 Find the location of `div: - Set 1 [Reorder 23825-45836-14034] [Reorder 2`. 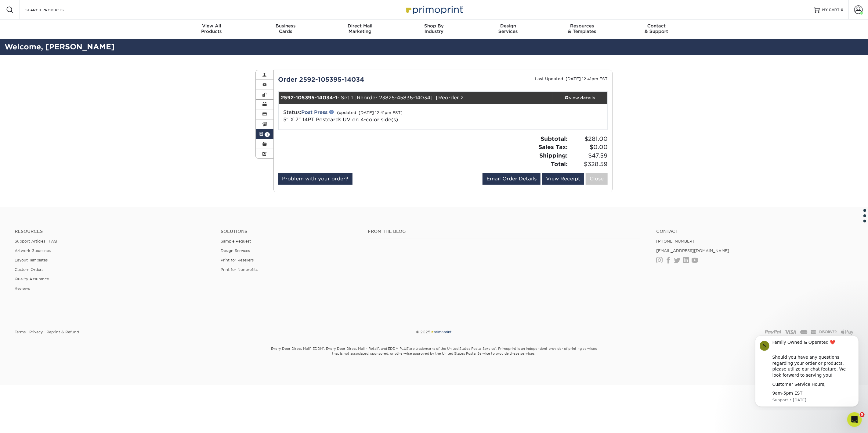

div: - Set 1 [Reorder 23825-45836-14034] [Reorder 2 is located at coordinates (416, 98).